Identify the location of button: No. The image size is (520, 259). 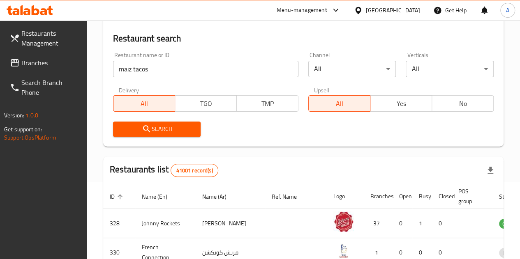
(462, 104).